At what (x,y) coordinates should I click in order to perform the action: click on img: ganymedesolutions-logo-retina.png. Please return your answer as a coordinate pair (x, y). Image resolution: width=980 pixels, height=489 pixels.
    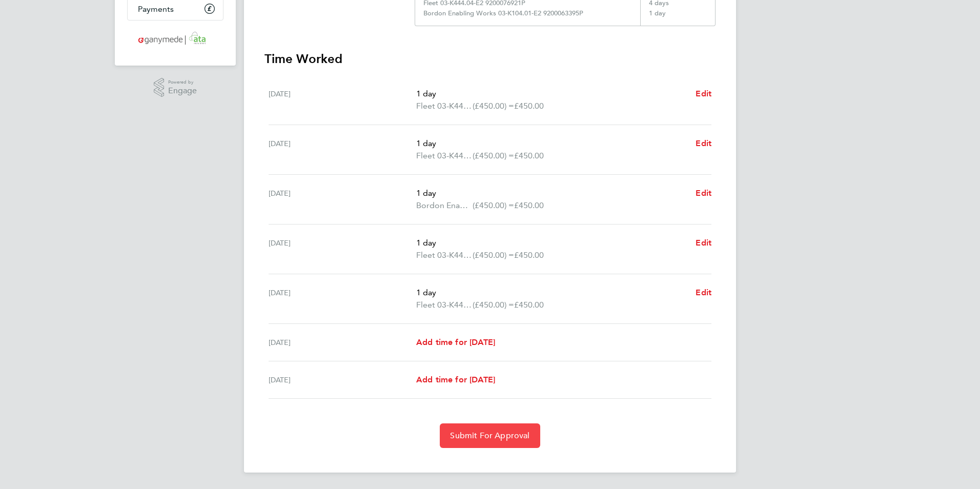
    Looking at the image, I should click on (175, 39).